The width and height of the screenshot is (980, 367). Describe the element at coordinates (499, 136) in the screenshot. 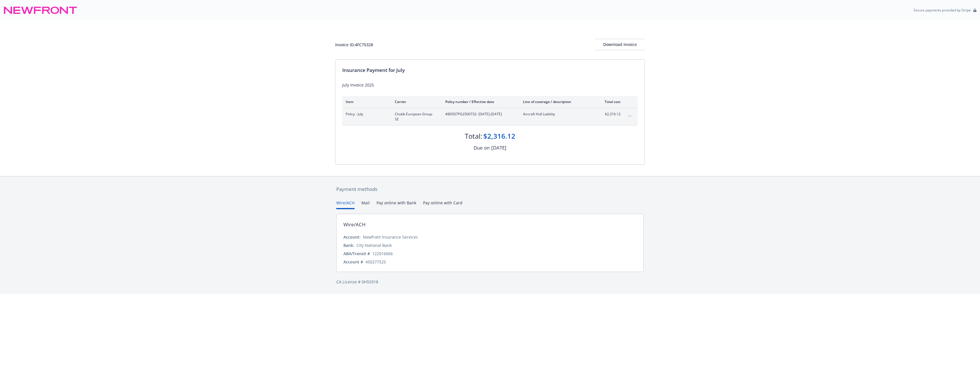

I see `div: $2,316.12` at that location.